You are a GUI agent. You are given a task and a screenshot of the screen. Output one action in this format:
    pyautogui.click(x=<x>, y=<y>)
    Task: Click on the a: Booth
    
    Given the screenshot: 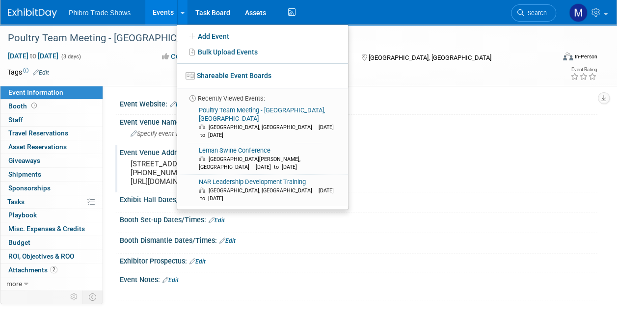 What is the action you would take?
    pyautogui.click(x=52, y=106)
    